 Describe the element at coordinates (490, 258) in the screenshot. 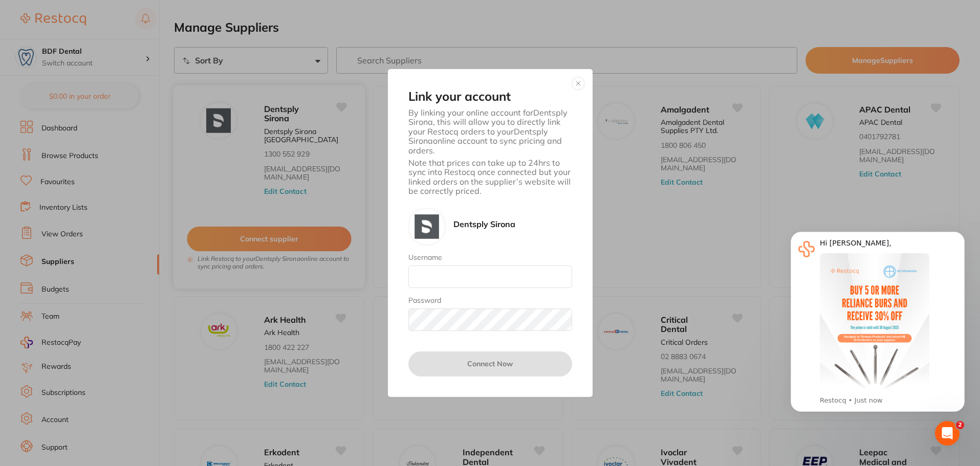

I see `label: Username` at that location.